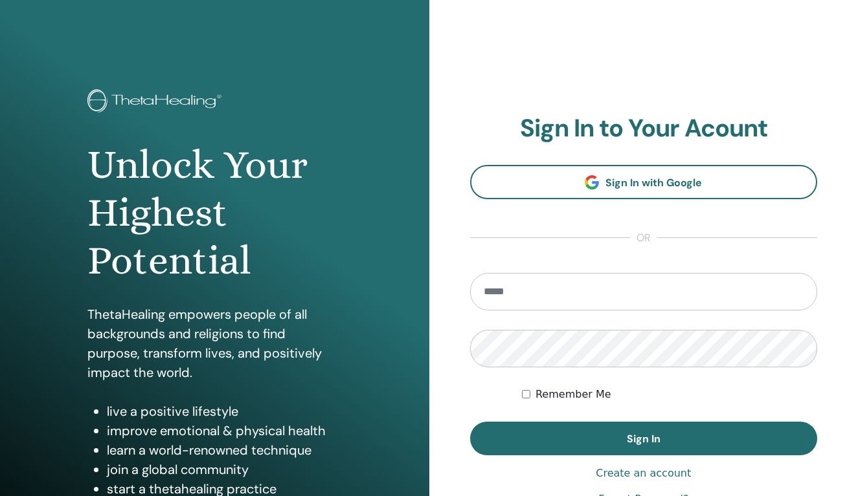  I want to click on span: or, so click(643, 238).